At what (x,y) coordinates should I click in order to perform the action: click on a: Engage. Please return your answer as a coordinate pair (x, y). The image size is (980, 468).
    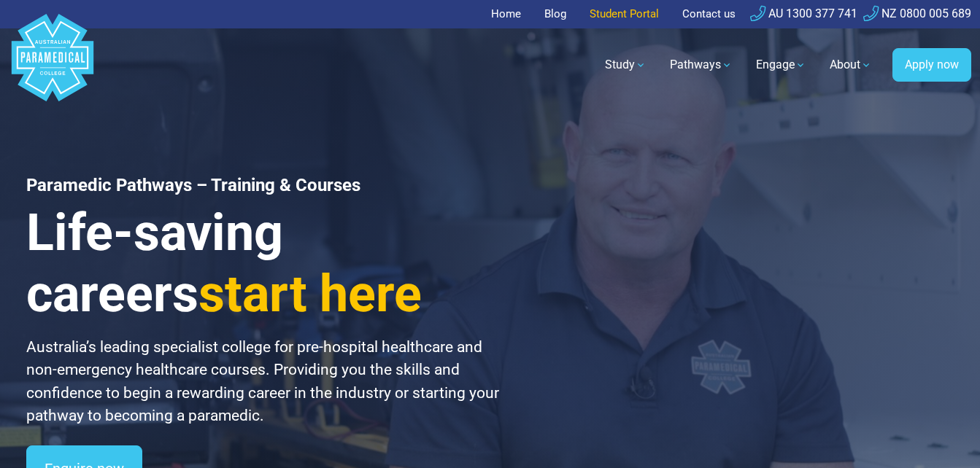
    Looking at the image, I should click on (781, 64).